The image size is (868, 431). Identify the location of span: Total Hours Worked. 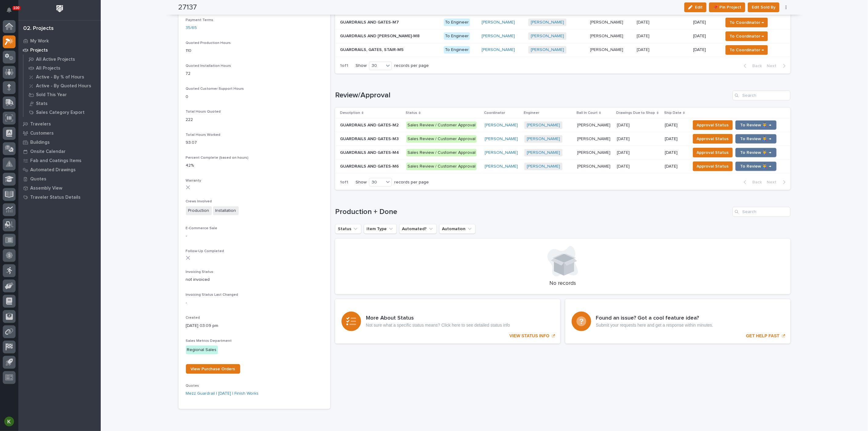
(203, 135).